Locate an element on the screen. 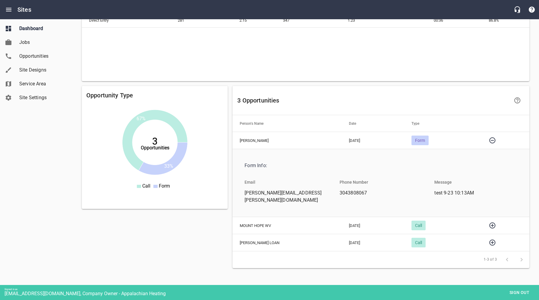 The width and height of the screenshot is (539, 300). span: Site Settings is located at coordinates (42, 98).